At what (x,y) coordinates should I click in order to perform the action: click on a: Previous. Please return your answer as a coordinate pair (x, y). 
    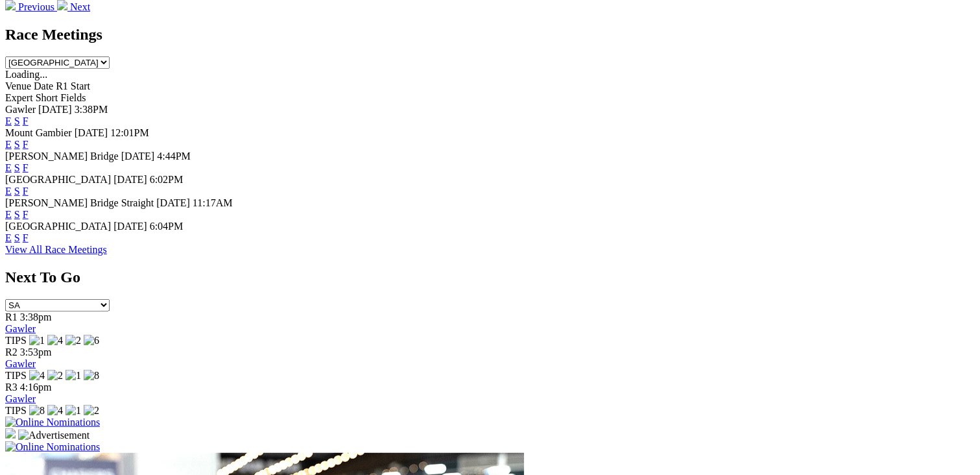
    Looking at the image, I should click on (31, 7).